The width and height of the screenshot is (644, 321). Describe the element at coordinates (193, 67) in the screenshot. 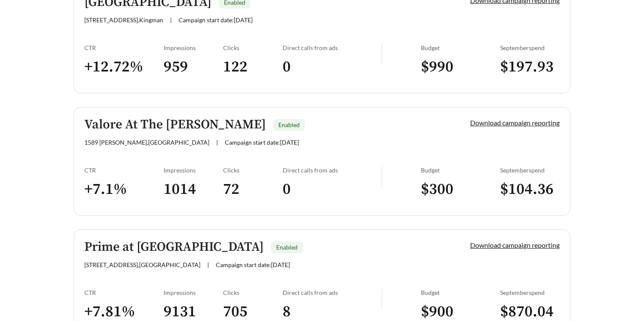

I see `h3: 959` at that location.